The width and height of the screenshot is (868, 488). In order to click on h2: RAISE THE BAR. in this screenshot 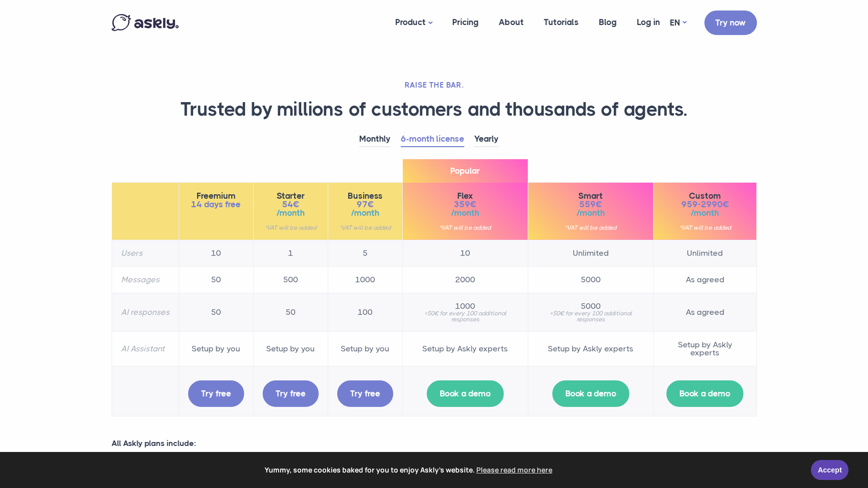, I will do `click(434, 85)`.